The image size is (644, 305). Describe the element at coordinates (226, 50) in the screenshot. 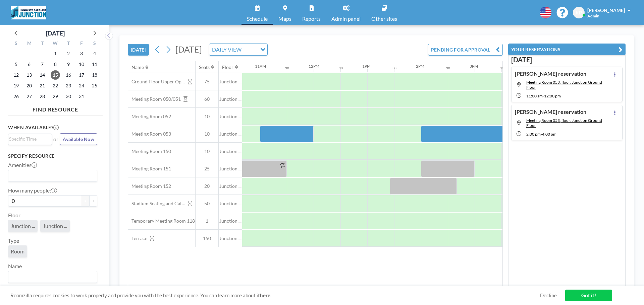

I see `span: DAILY VIEW` at that location.